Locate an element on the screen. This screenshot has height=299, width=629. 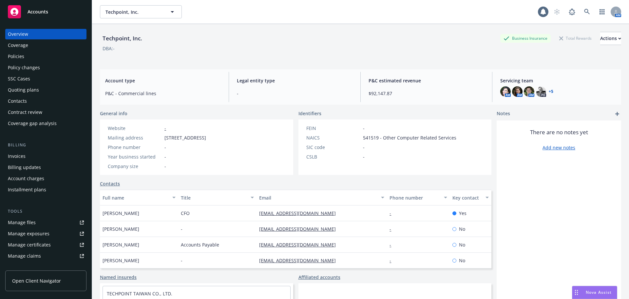
button: Phone number is located at coordinates (418, 197).